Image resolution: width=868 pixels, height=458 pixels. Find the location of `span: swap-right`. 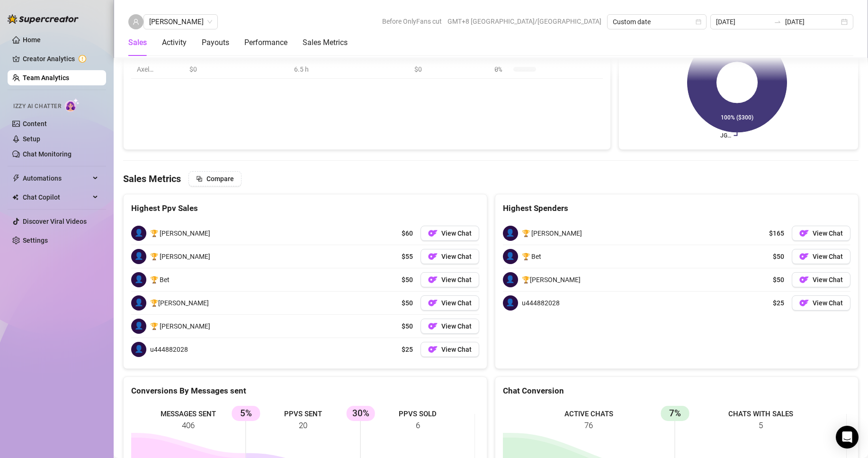

span: swap-right is located at coordinates (777, 22).